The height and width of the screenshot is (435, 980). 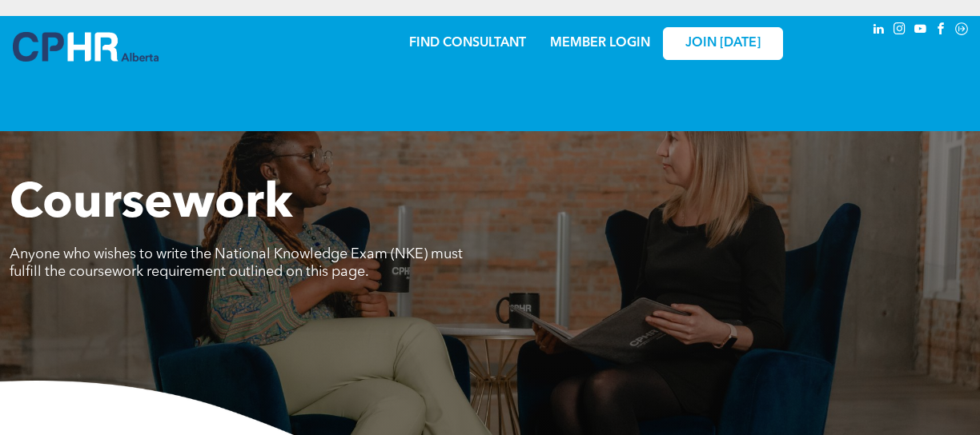 What do you see at coordinates (468, 43) in the screenshot?
I see `a: FIND CONSULTANT` at bounding box center [468, 43].